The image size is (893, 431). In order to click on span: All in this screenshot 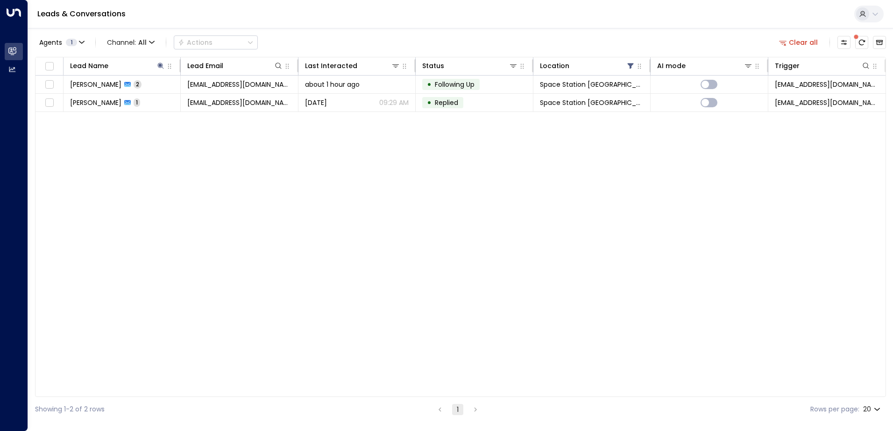, I will do `click(142, 42)`.